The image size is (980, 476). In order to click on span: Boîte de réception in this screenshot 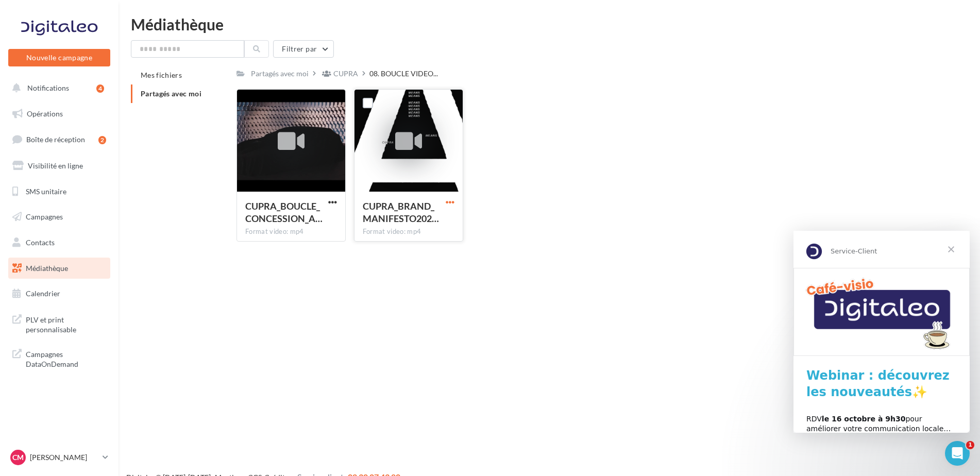, I will do `click(56, 139)`.